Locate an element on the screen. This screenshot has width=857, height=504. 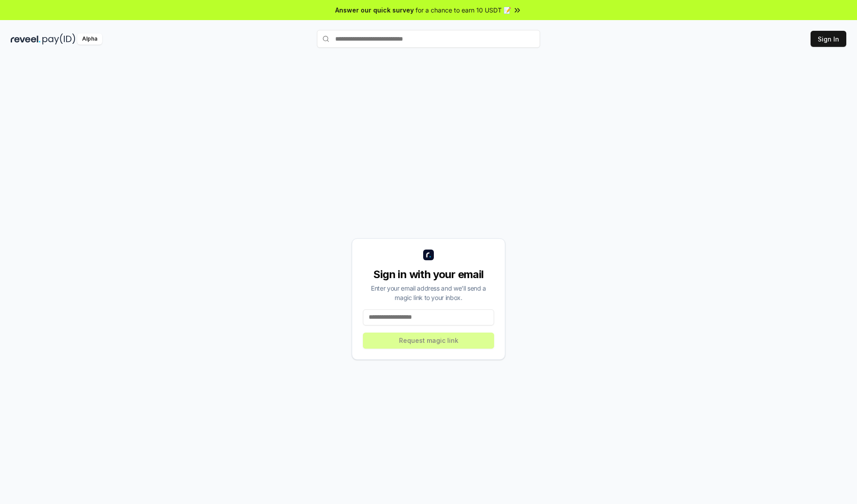
div: Alpha is located at coordinates (90, 39).